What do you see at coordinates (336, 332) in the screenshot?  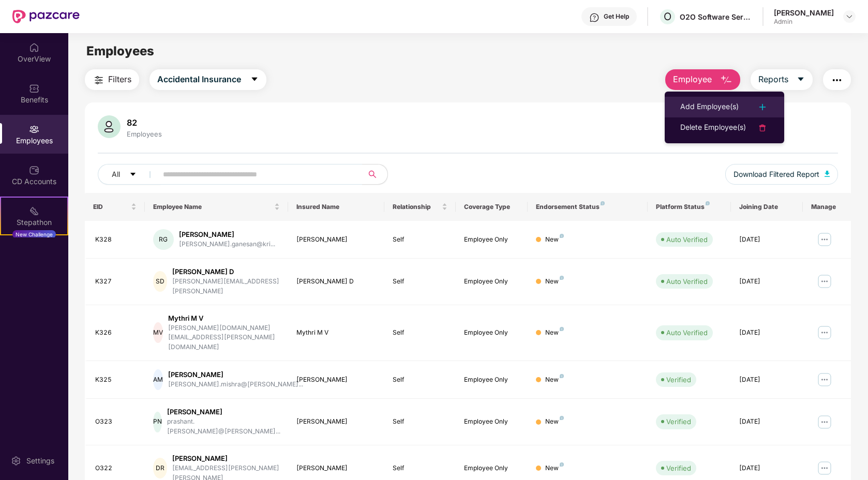 I see `div: Mythri M V` at bounding box center [336, 332].